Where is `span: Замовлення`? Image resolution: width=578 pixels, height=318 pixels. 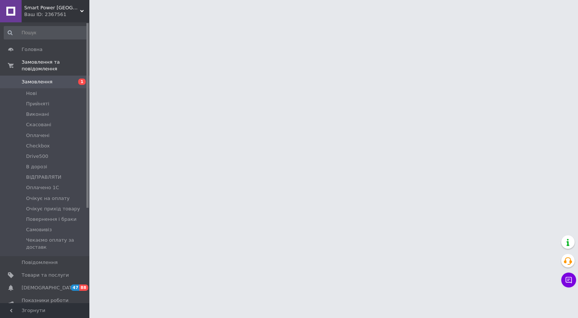
span: Замовлення is located at coordinates (37, 82).